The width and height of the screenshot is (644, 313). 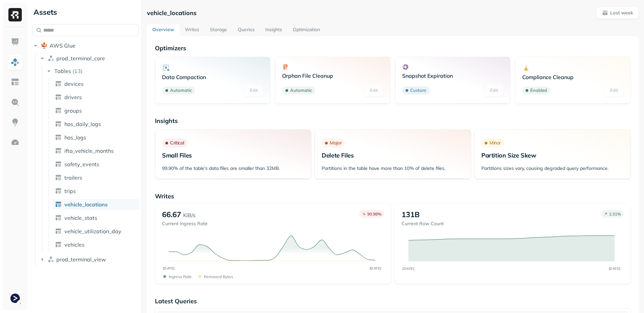 I want to click on span: Tables, so click(x=63, y=71).